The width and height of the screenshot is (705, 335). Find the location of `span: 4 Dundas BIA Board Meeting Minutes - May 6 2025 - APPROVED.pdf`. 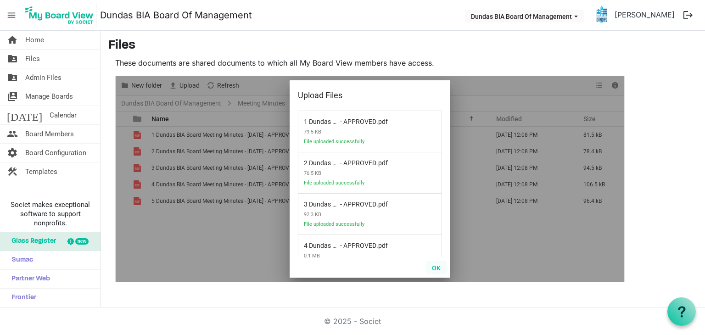

span: 4 Dundas BIA Board Meeting Minutes - May 6 2025 - APPROVED.pdf is located at coordinates (340, 243).